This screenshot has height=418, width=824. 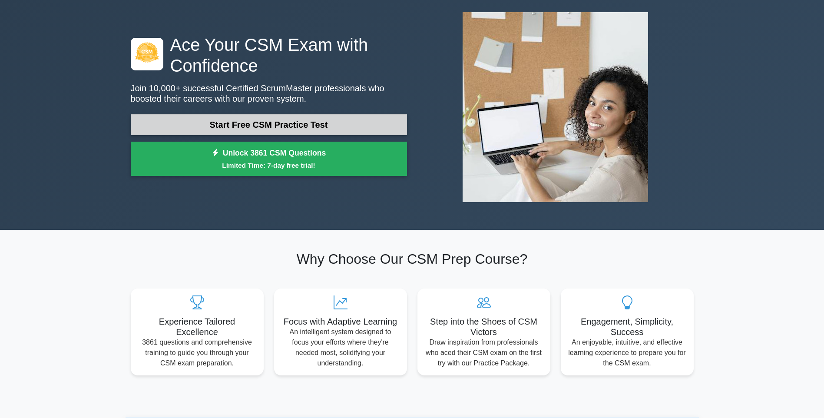 I want to click on p: An enjoyable, intuitive, and effective learning experience to prepare you for the CSM exam., so click(x=627, y=353).